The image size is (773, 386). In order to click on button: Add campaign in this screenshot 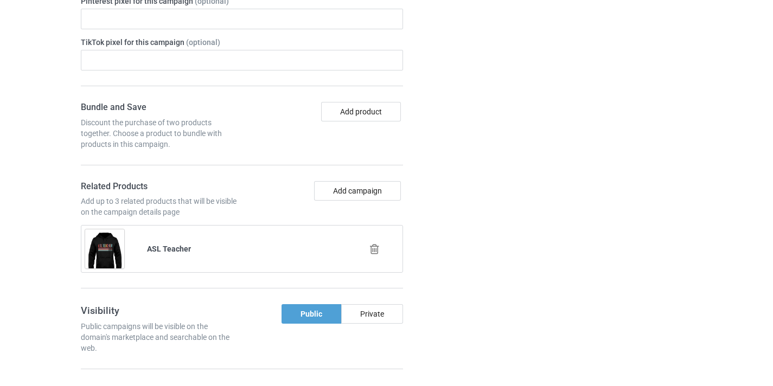, I will do `click(357, 191)`.